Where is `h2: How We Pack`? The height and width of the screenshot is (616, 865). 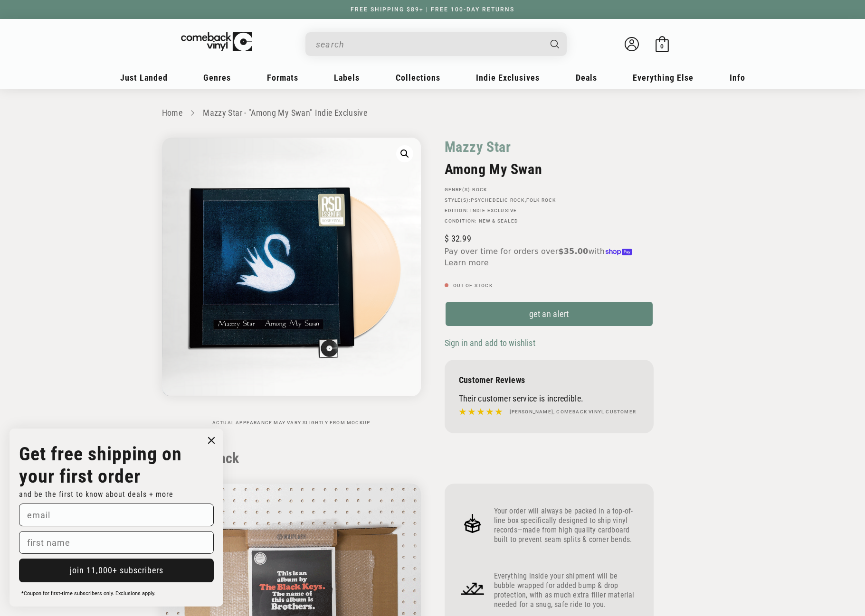
h2: How We Pack is located at coordinates (432, 459).